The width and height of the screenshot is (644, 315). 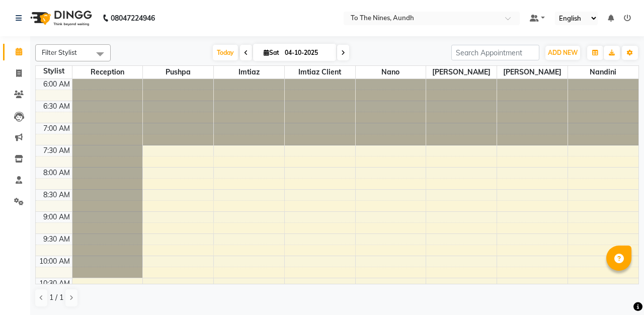 I want to click on span: Pushpa, so click(x=178, y=72).